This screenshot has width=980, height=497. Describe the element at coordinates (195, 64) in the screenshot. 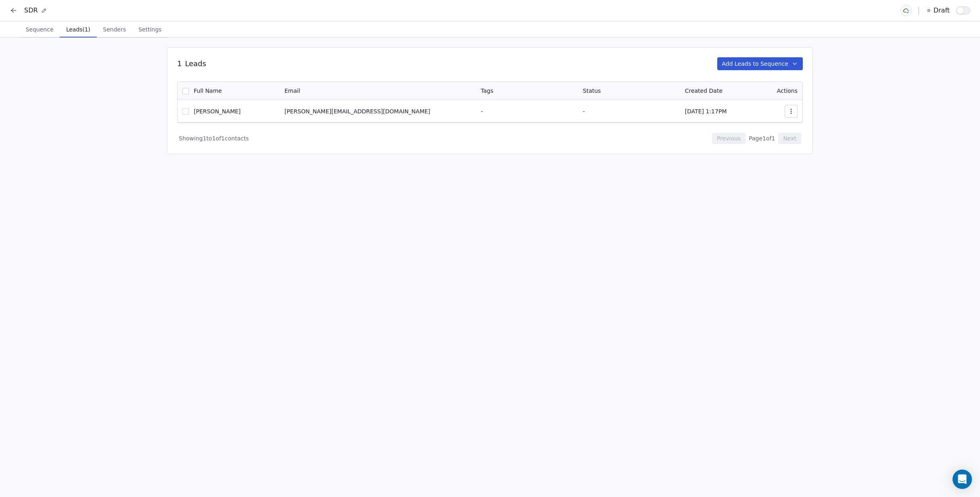

I see `span: Leads` at that location.